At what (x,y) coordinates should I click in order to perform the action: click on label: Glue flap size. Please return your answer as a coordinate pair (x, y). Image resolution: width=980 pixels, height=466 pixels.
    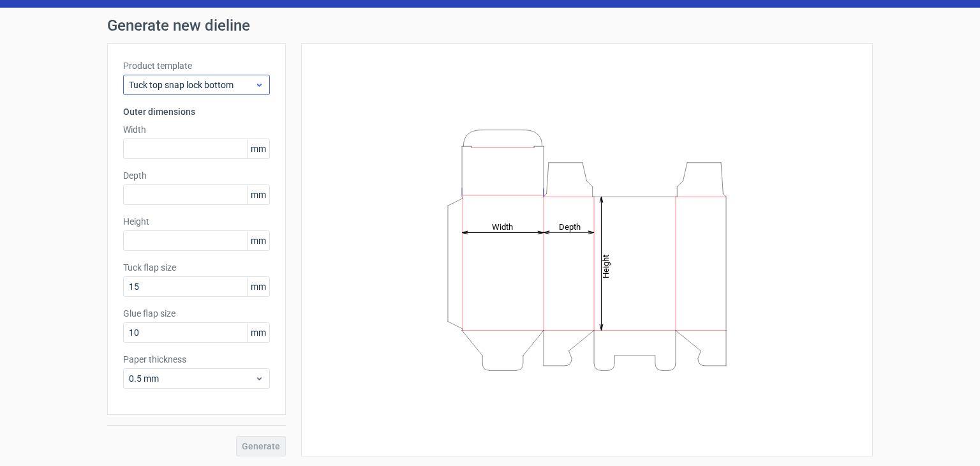
    Looking at the image, I should click on (196, 314).